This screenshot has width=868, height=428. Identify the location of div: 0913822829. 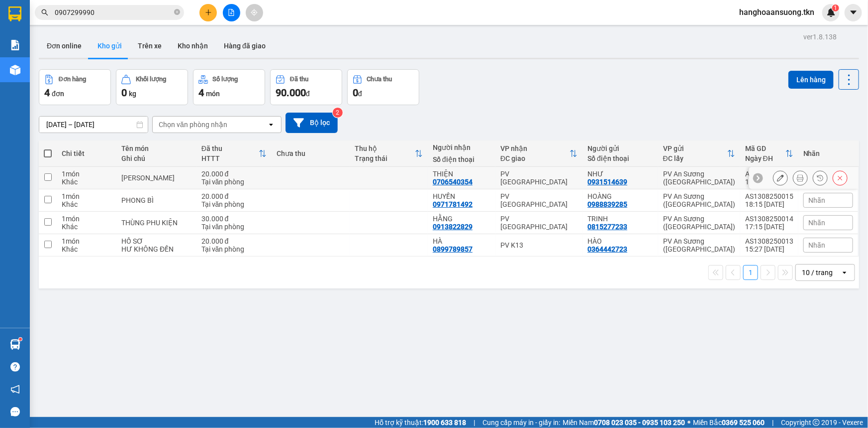
(453, 226).